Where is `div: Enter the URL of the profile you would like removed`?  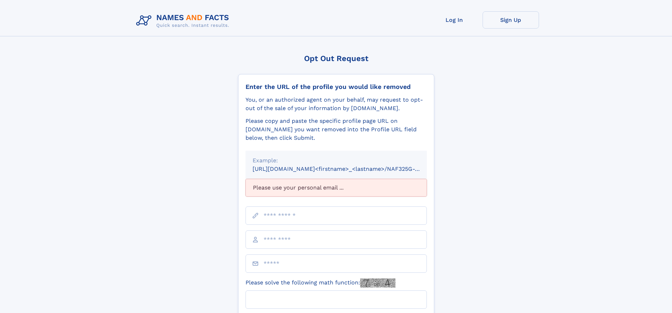
div: Enter the URL of the profile you would like removed is located at coordinates (336, 87).